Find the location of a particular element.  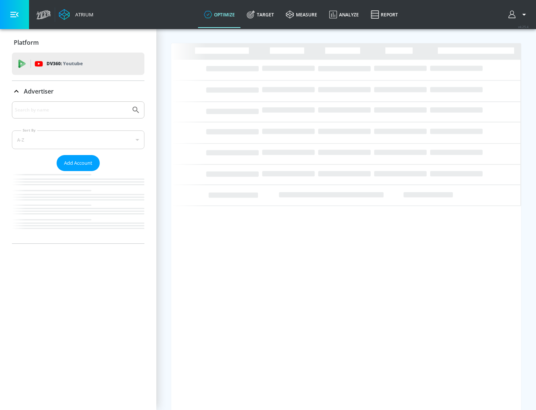

a: measure is located at coordinates (302, 15).